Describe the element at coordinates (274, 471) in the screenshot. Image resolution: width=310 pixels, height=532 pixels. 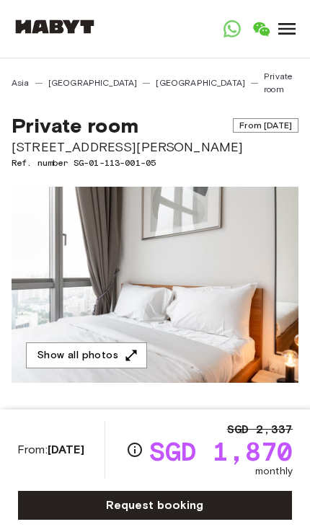
I see `span: monthly` at that location.